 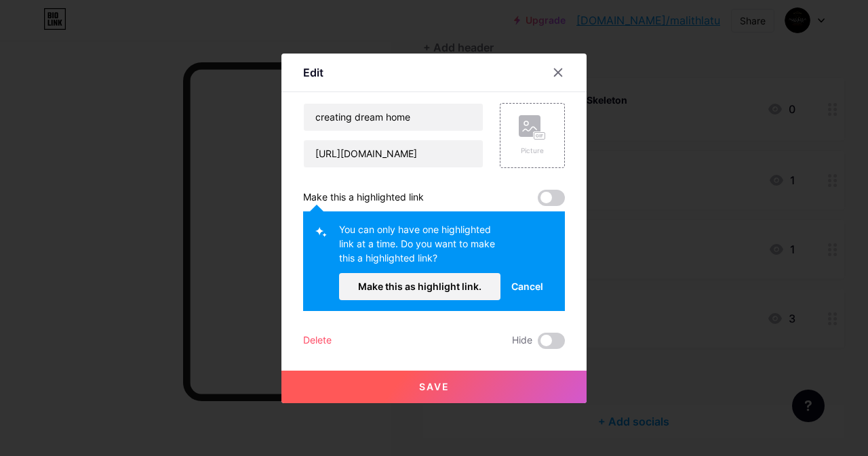 I want to click on button: Save, so click(x=434, y=387).